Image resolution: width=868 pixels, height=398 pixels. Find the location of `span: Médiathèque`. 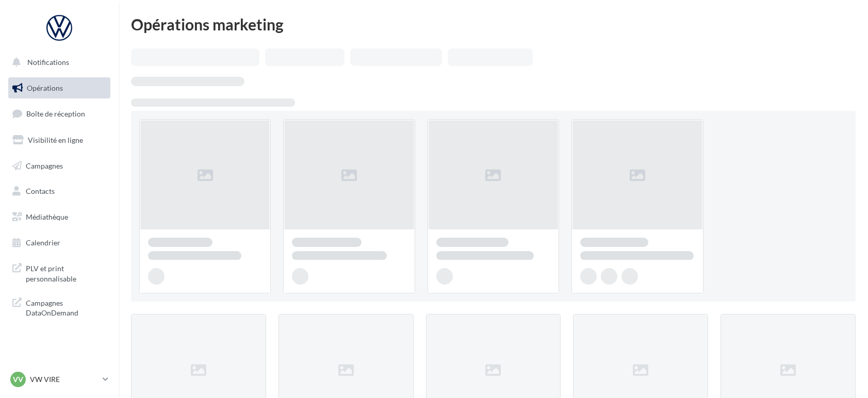

span: Médiathèque is located at coordinates (47, 216).